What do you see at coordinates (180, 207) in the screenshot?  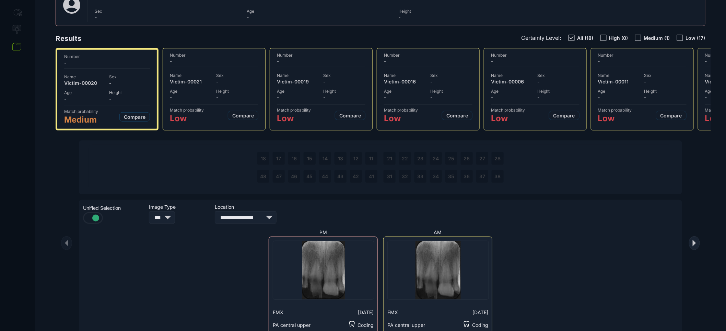 I see `span: Image Type` at bounding box center [180, 207].